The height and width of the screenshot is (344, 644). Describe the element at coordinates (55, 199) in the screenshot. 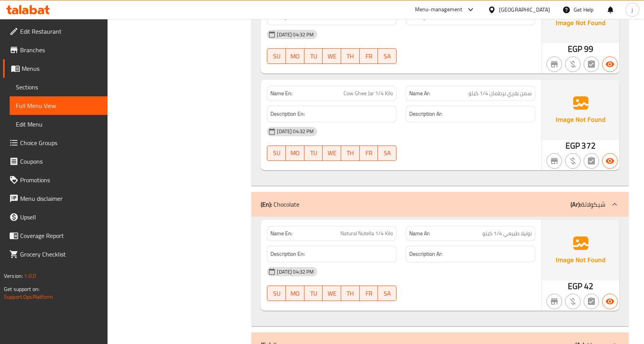

I see `a: Menu disclaimer` at that location.